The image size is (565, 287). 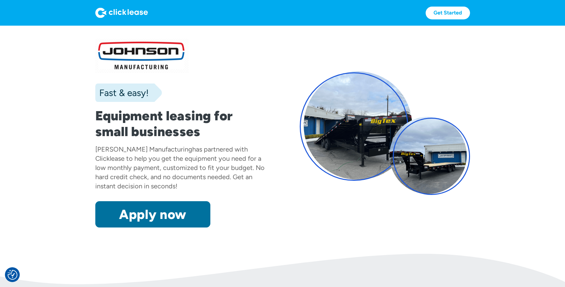 I want to click on button: Consent Preferences, so click(x=12, y=275).